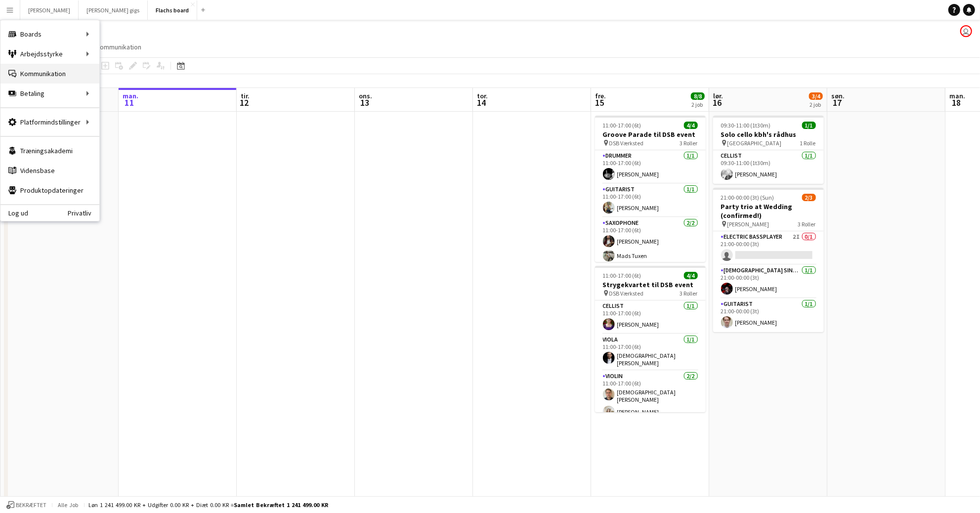 The width and height of the screenshot is (980, 513). Describe the element at coordinates (68, 505) in the screenshot. I see `span: Alle job` at that location.